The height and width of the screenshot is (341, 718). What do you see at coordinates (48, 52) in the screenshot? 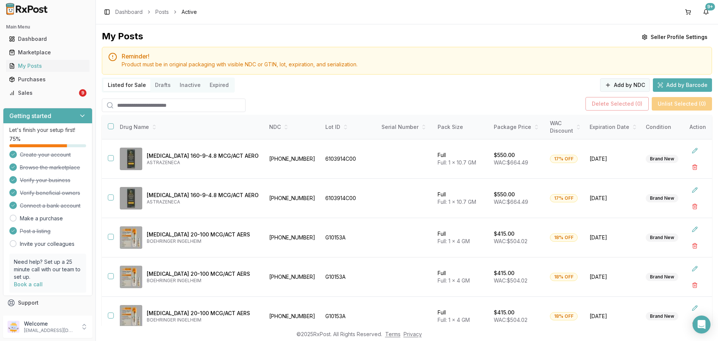
I see `div: Marketplace` at bounding box center [48, 52].